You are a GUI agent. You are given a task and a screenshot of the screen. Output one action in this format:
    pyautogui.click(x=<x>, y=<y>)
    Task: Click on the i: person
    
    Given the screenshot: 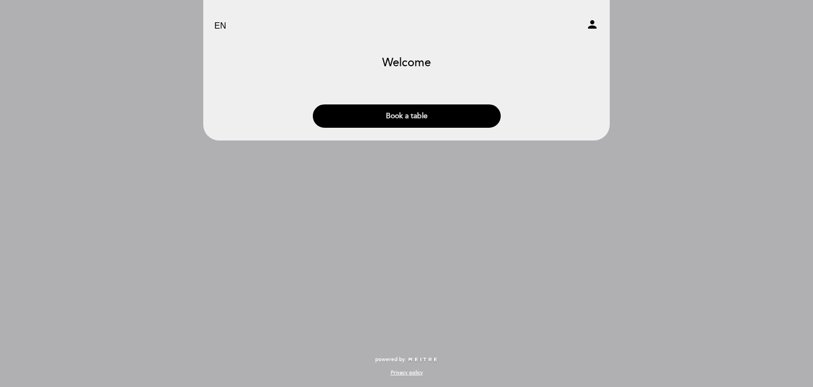 What is the action you would take?
    pyautogui.click(x=593, y=24)
    